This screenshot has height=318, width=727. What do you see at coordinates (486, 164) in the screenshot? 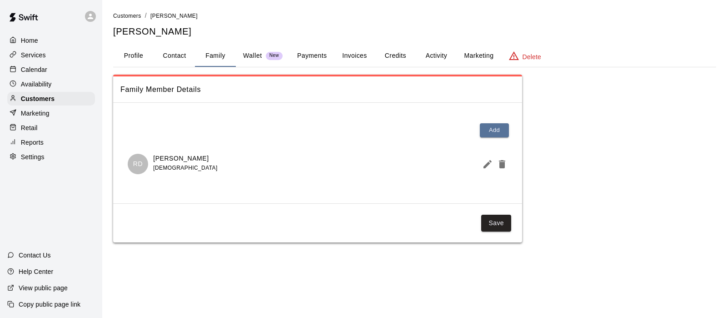
I see `button: Edit Member` at bounding box center [486, 164].